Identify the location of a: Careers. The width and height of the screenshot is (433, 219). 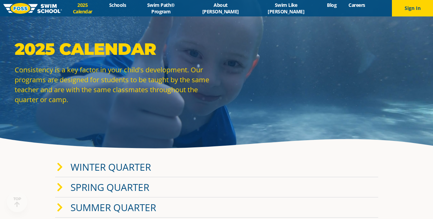
(357, 5).